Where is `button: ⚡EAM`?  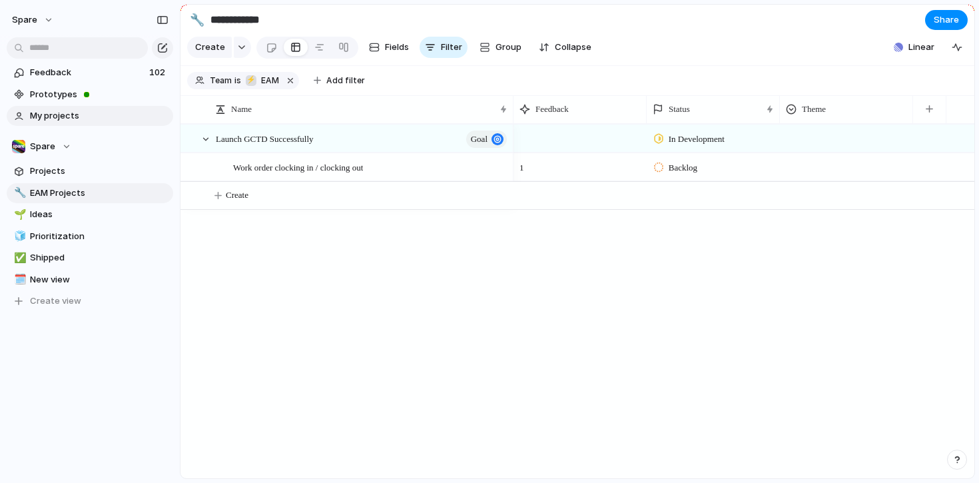
button: ⚡EAM is located at coordinates (262, 81).